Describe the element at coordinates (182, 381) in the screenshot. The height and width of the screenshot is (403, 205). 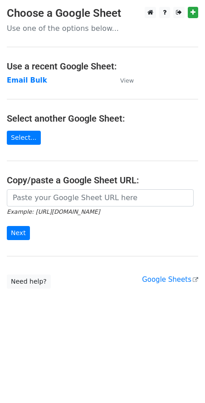
I see `div: Chat Widget` at that location.